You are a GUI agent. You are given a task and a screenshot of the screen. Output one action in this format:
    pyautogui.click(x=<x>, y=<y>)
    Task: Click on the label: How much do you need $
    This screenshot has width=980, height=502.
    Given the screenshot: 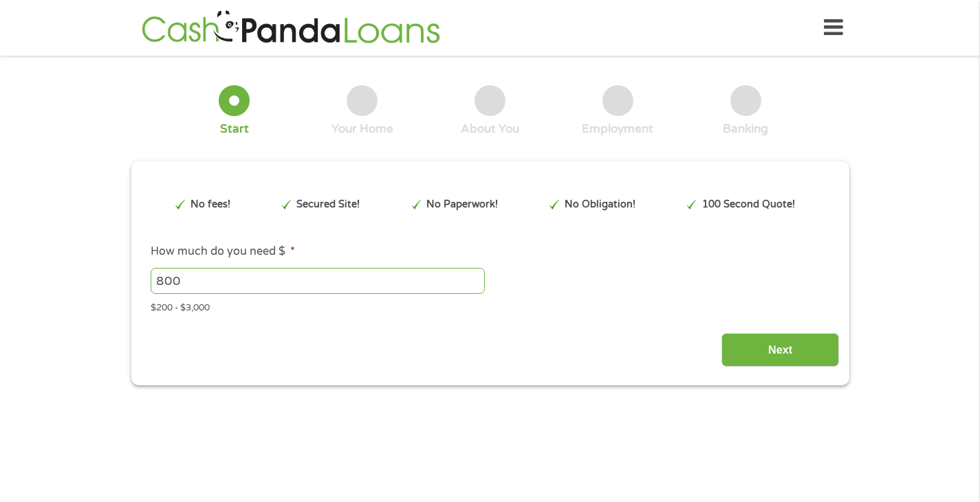 What is the action you would take?
    pyautogui.click(x=222, y=252)
    